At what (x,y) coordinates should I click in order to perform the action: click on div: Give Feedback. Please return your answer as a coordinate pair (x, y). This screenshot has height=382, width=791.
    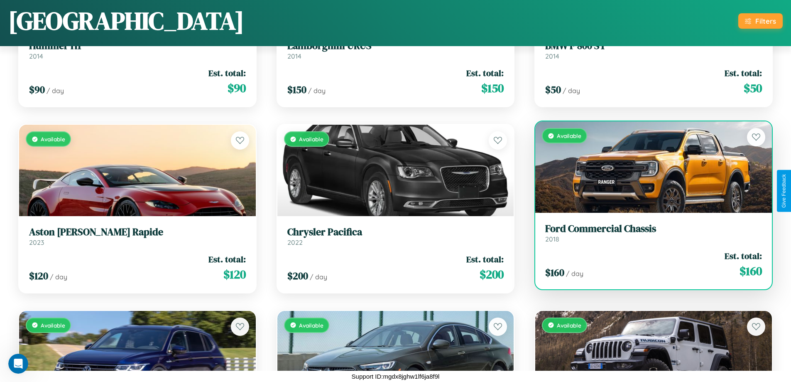
    Looking at the image, I should click on (784, 191).